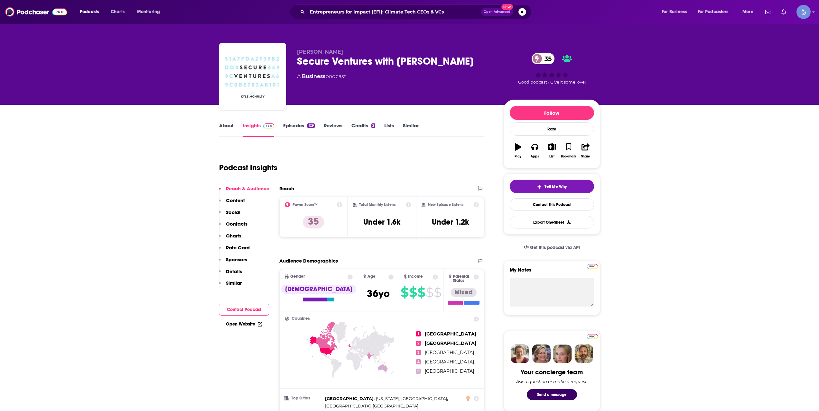 This screenshot has width=819, height=411. I want to click on div: Your concierge team, so click(551, 372).